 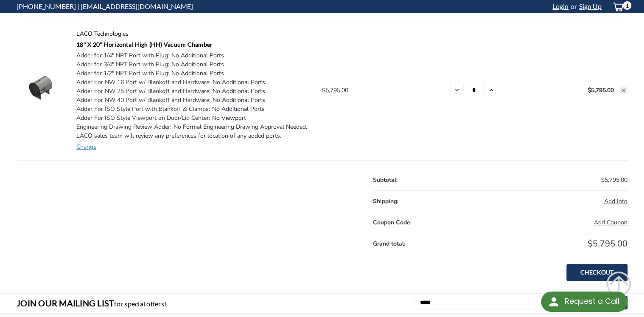 What do you see at coordinates (42, 90) in the screenshot?
I see `img: 18" X 20" HH Vacuum Chamber` at bounding box center [42, 90].